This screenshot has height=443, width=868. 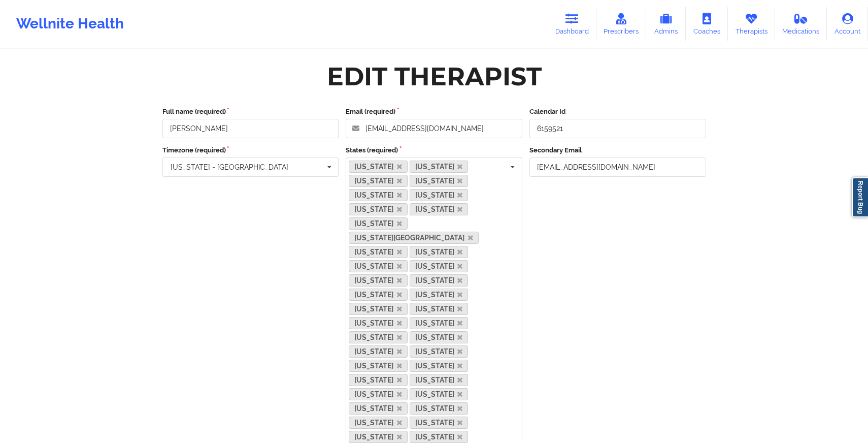 What do you see at coordinates (251, 128) in the screenshot?
I see `input: Full name` at bounding box center [251, 128].